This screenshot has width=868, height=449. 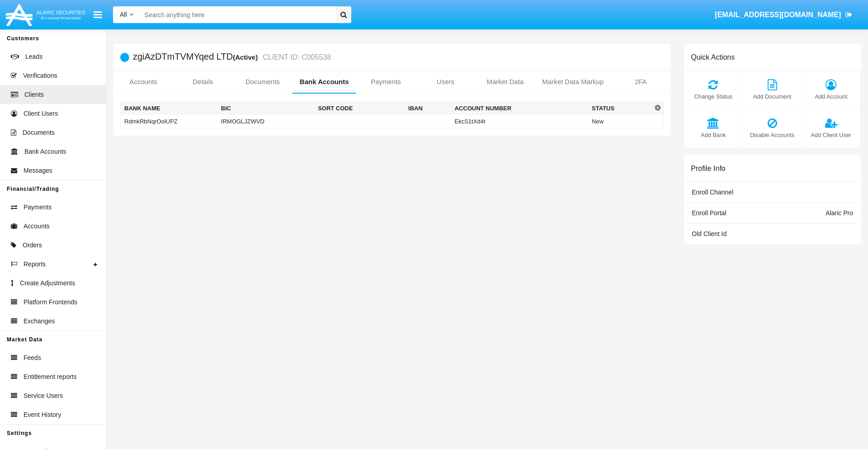 I want to click on th: Sort Code, so click(x=359, y=109).